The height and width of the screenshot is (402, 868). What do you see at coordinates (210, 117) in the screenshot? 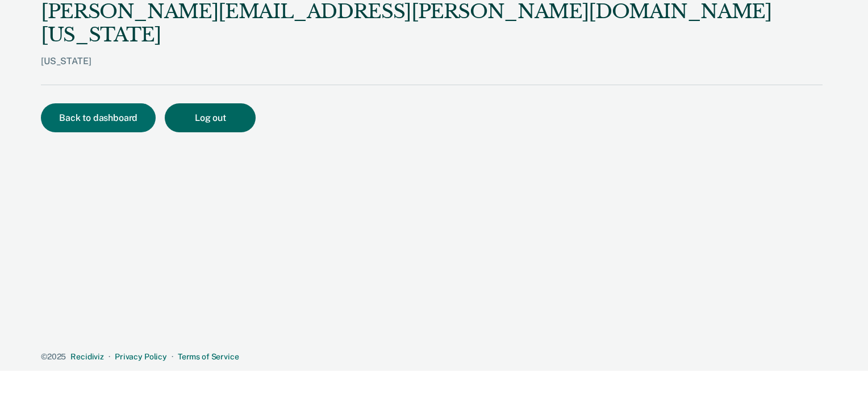
I see `button: Log out` at bounding box center [210, 117].